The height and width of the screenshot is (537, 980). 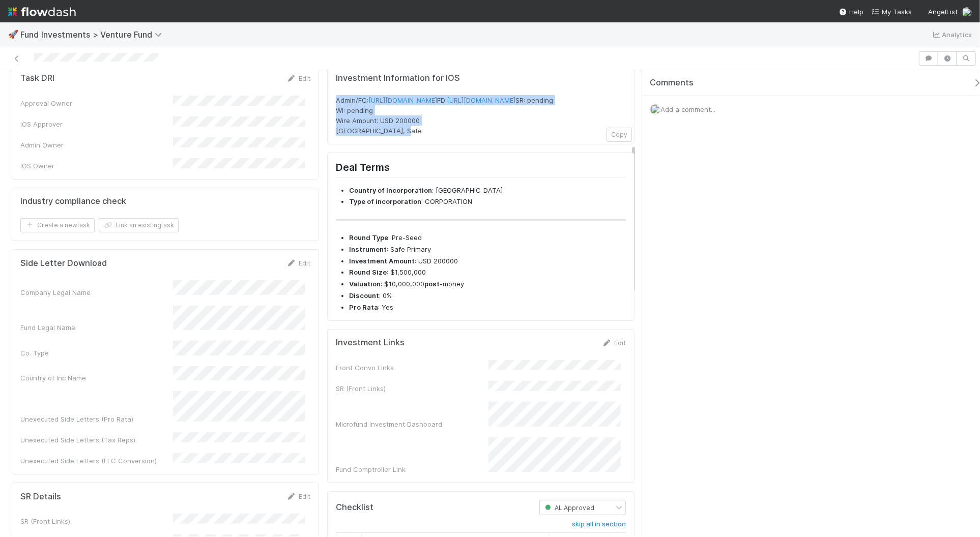 I want to click on div: Help, so click(x=851, y=12).